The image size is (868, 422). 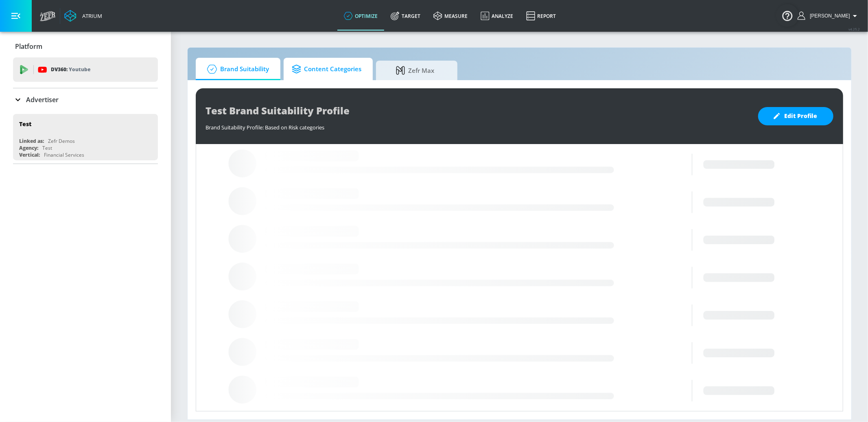 I want to click on span: Zefr Max, so click(x=415, y=70).